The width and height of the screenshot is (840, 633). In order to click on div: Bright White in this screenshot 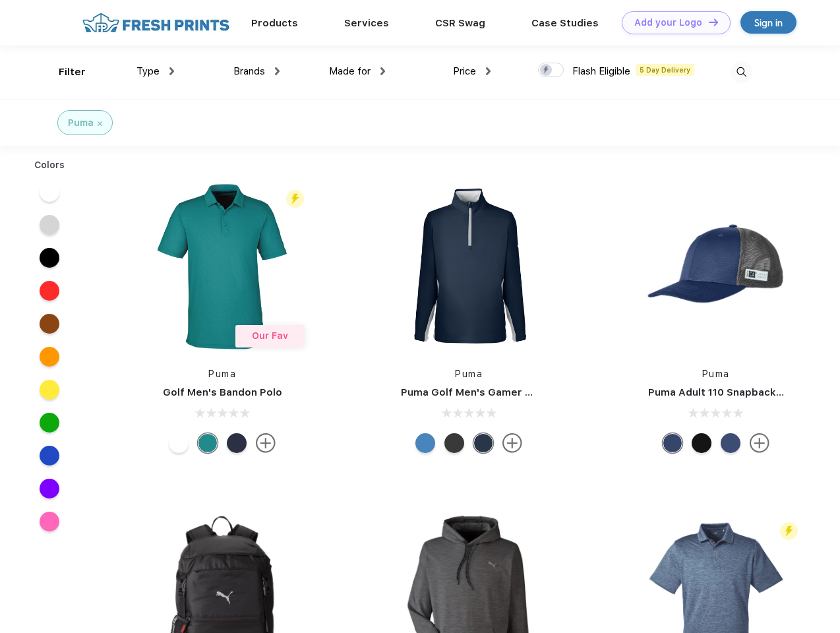, I will do `click(179, 443)`.